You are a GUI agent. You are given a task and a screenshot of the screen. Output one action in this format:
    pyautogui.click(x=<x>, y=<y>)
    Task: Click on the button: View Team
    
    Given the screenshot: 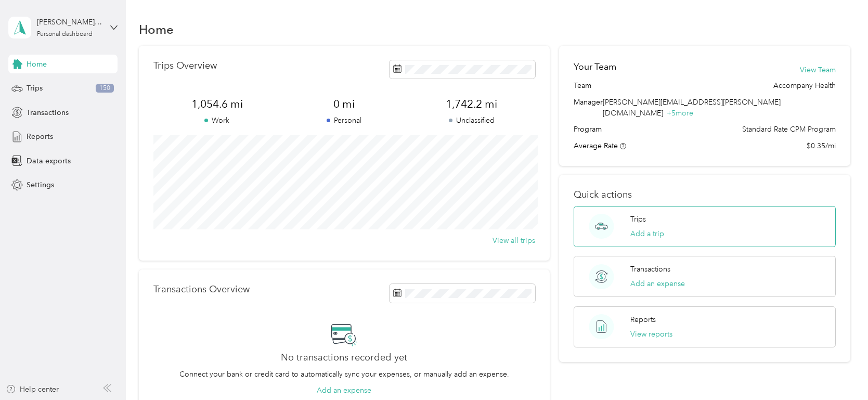 What is the action you would take?
    pyautogui.click(x=818, y=70)
    